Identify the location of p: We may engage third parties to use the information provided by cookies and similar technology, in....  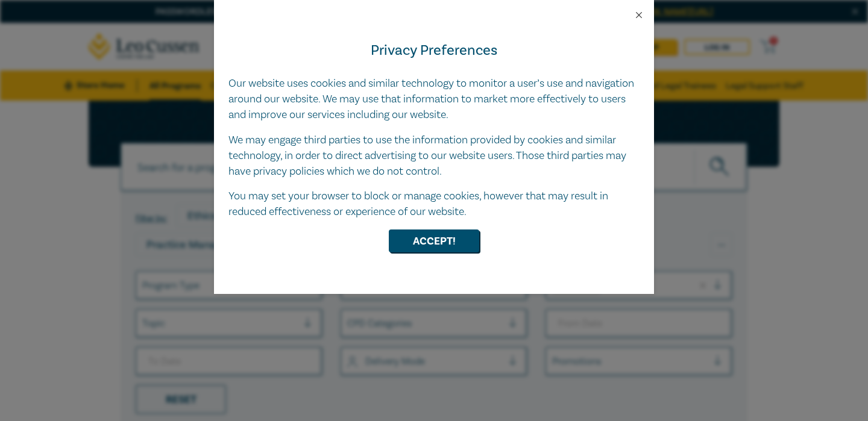
(434, 156).